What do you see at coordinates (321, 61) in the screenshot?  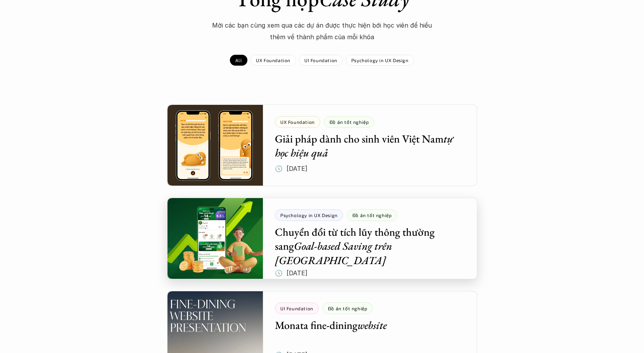 I see `p: UI Foundation` at bounding box center [321, 61].